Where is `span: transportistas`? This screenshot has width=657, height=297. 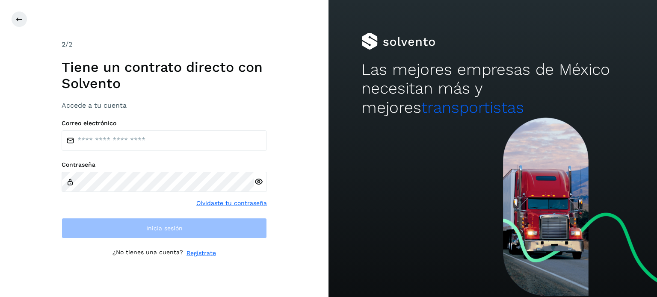
span: transportistas is located at coordinates (472, 107).